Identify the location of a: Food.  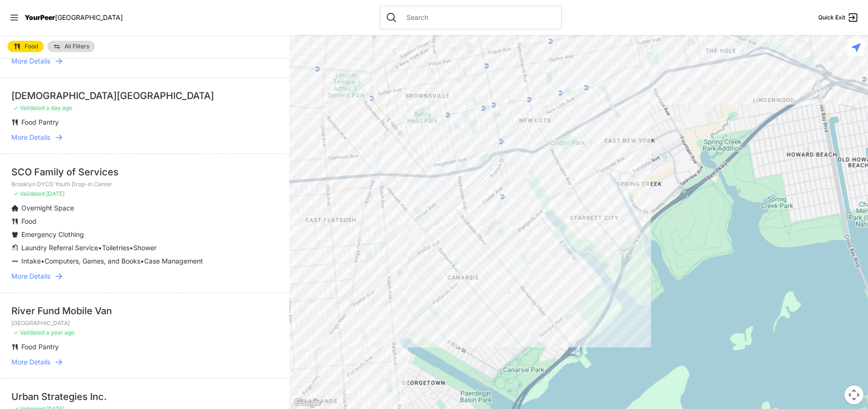
(25, 47).